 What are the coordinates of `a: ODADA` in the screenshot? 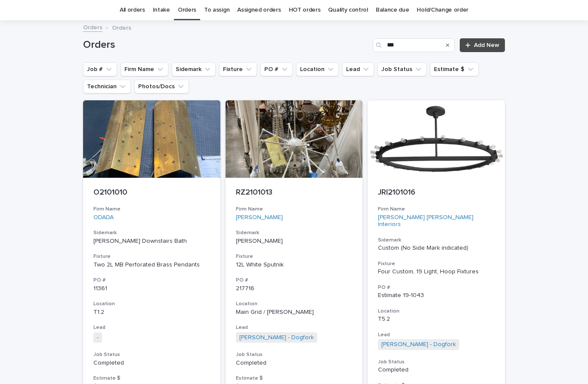 It's located at (103, 217).